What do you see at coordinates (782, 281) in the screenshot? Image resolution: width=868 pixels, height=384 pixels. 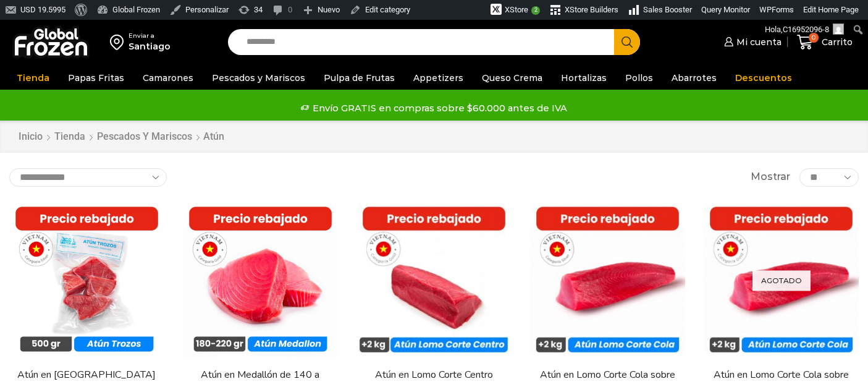 I see `p: Agotado` at bounding box center [782, 281].